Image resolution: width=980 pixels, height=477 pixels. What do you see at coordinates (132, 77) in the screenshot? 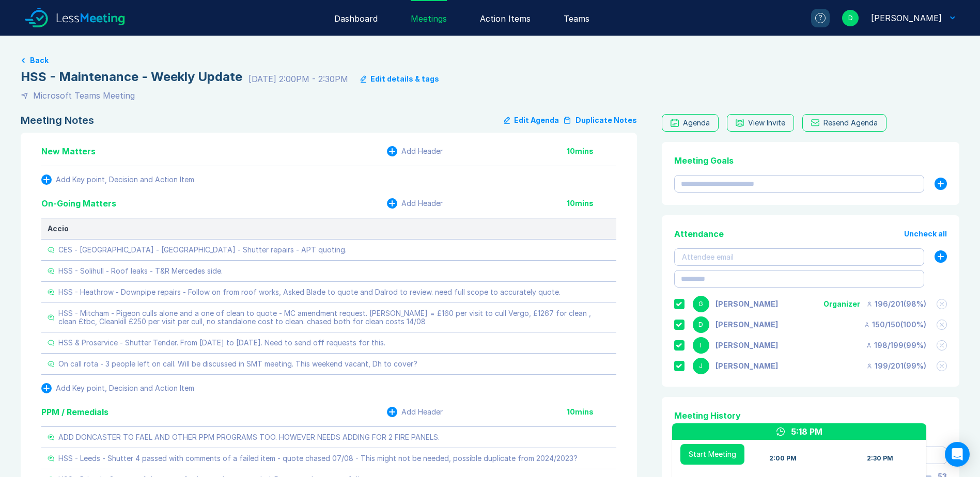
I see `div: HSS - Maintenance - Weekly Update` at bounding box center [132, 77].